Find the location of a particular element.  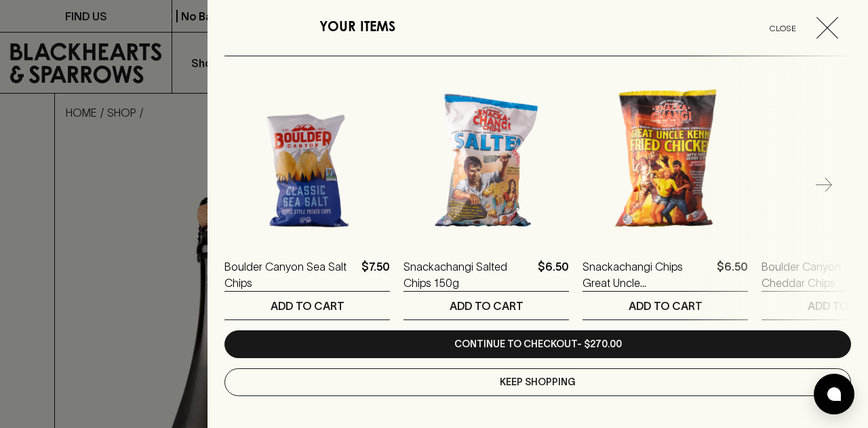

img: Snackachangi Chips Great Uncle Kenny Fried Chicken 150g is located at coordinates (665, 162).